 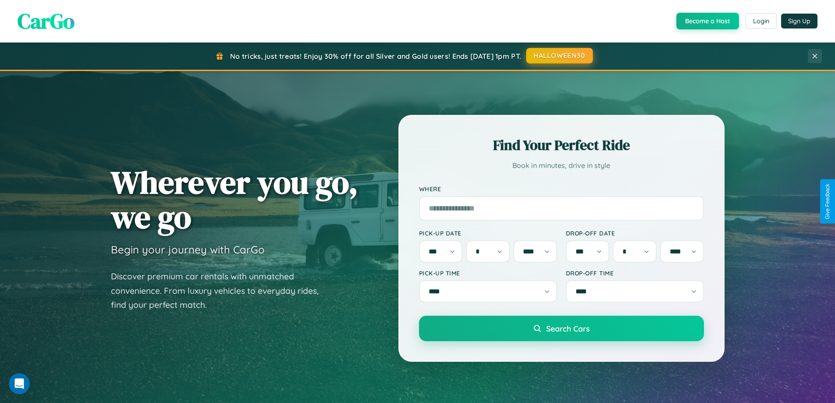 What do you see at coordinates (707, 21) in the screenshot?
I see `button: Become a Host` at bounding box center [707, 21].